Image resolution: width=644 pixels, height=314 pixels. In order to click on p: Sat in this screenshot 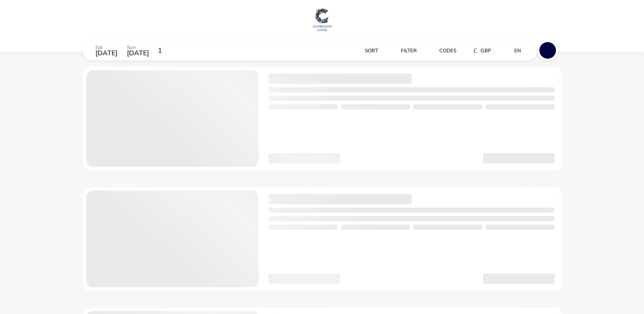, I will do `click(110, 47)`.